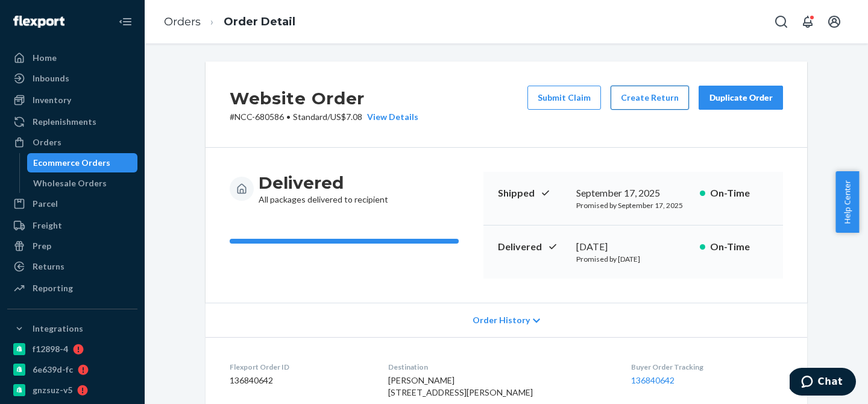 This screenshot has width=868, height=404. What do you see at coordinates (40, 14) in the screenshot?
I see `span: Chat` at bounding box center [40, 14].